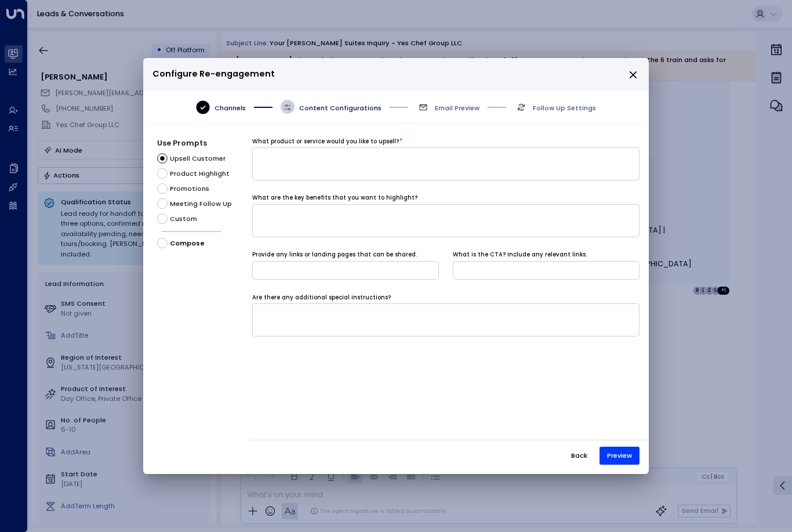  I want to click on span: Product Highlight, so click(200, 173).